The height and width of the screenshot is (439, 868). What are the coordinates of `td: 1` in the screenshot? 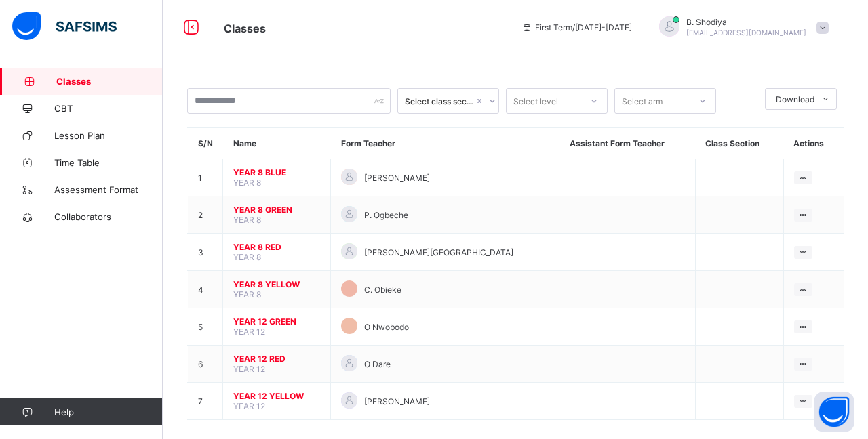 It's located at (205, 178).